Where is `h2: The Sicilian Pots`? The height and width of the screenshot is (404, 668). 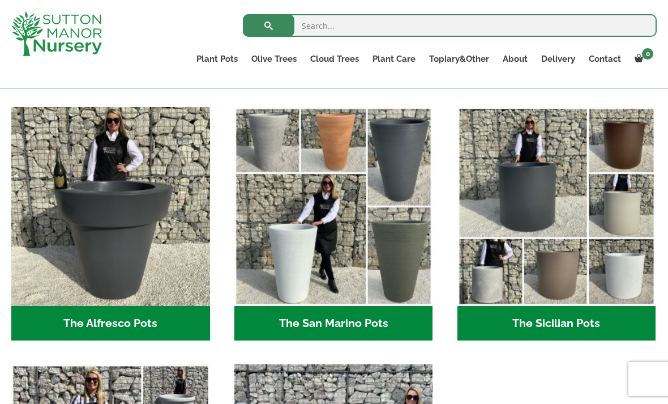
h2: The Sicilian Pots is located at coordinates (557, 323).